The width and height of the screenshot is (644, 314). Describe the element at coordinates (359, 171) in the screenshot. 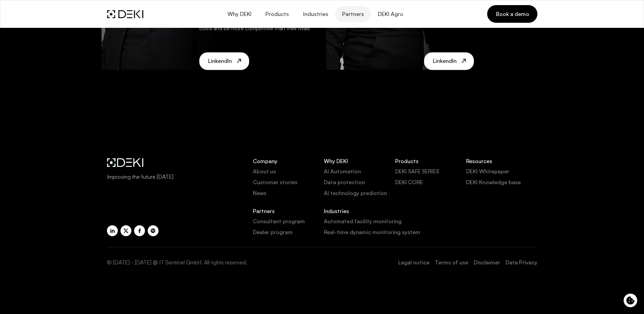

I see `a: AI Automation` at that location.